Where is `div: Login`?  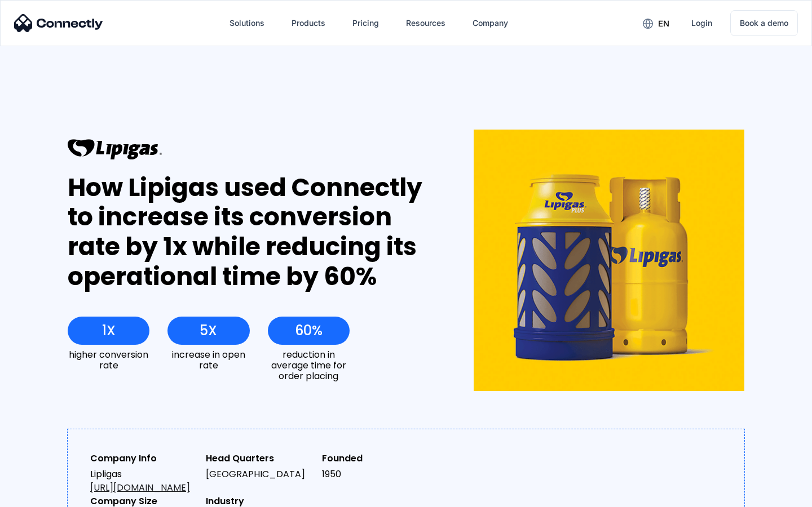
div: Login is located at coordinates (701, 23).